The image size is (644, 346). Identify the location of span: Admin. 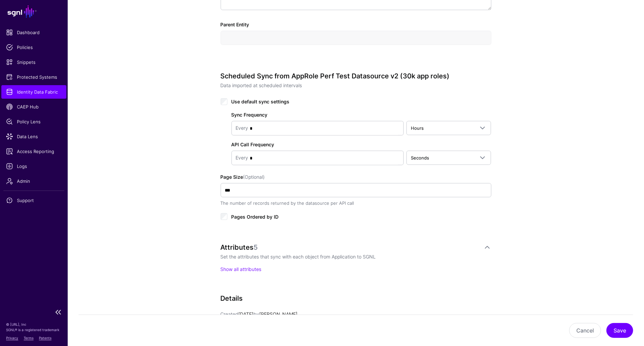
(34, 181).